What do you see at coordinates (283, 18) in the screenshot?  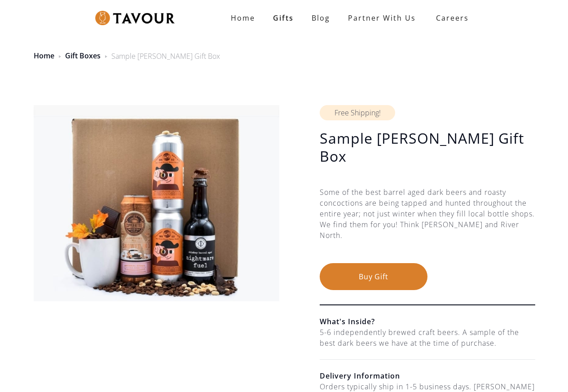 I see `a: Gifts` at bounding box center [283, 18].